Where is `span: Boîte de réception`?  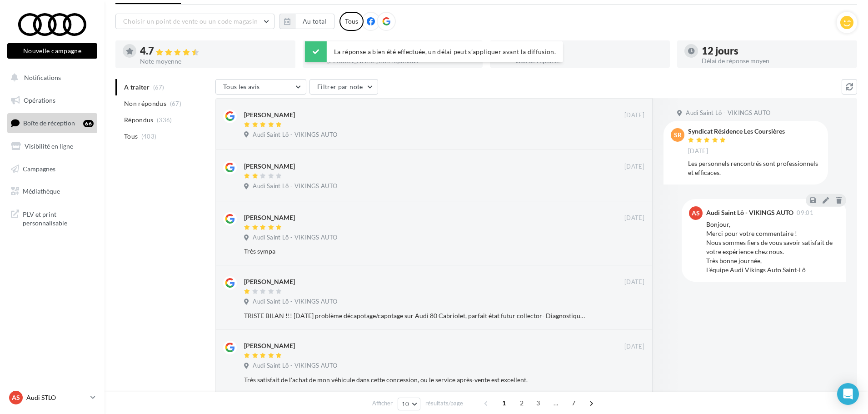 span: Boîte de réception is located at coordinates (49, 123).